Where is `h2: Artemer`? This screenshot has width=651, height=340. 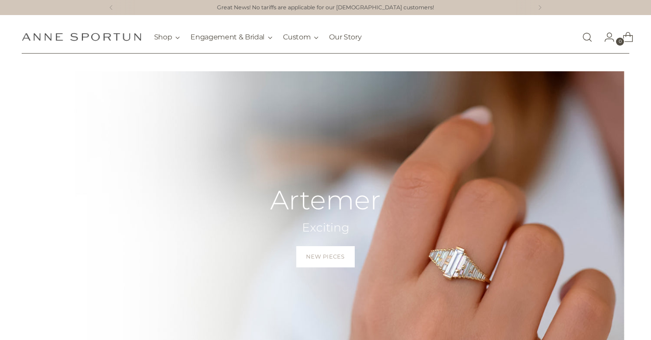 h2: Artemer is located at coordinates (325, 200).